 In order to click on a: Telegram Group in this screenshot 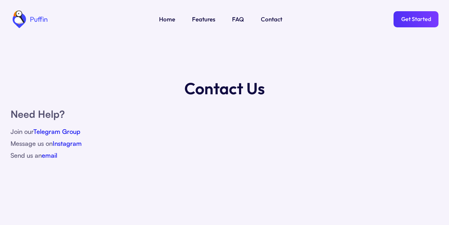, I will do `click(57, 132)`.